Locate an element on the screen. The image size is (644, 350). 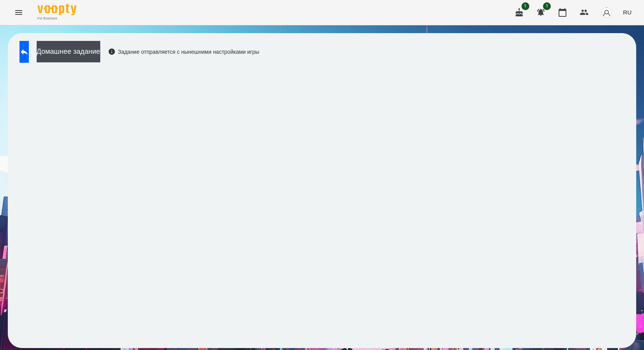
div: Задание отправляется с нынешними настройками игры is located at coordinates (184, 52).